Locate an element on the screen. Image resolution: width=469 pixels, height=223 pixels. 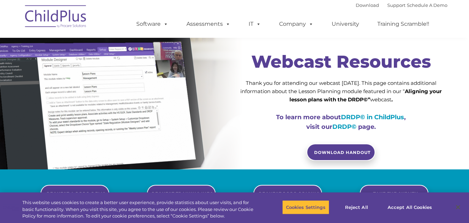
div: This website uses cookies to create a better user experience, provide statistics about user visit... is located at coordinates (140, 209).